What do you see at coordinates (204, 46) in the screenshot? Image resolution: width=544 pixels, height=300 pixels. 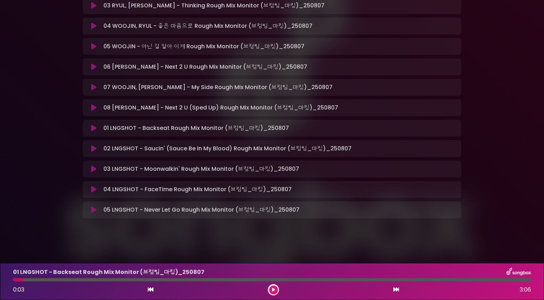 I see `p: 05 WOOJIN - 아닌 걸 알아 이제 Rough Mix Monitor (브컴팀_마킹)_250807` at bounding box center [204, 46].